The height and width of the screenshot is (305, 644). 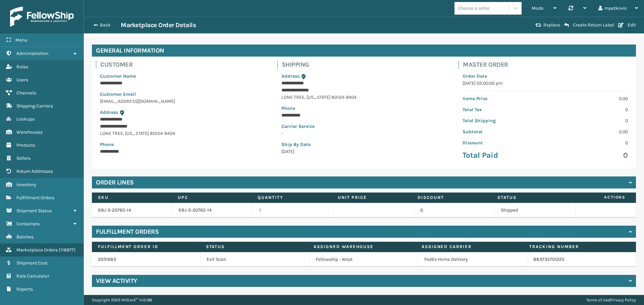 I want to click on p: Total Tax, so click(x=501, y=110).